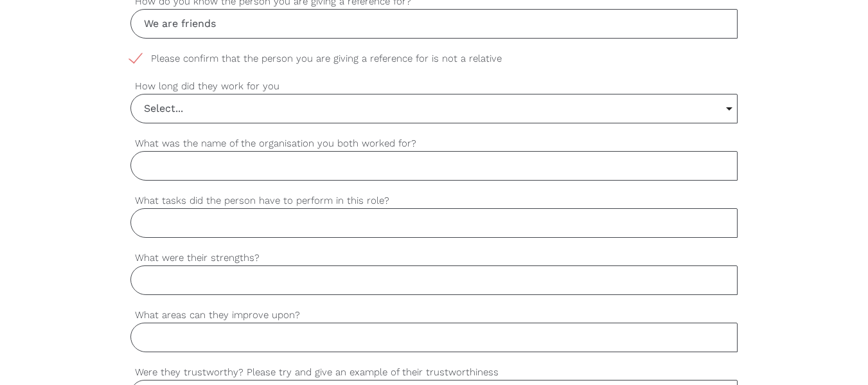 Image resolution: width=868 pixels, height=385 pixels. Describe the element at coordinates (434, 315) in the screenshot. I see `label: What areas can they improve upon?` at that location.